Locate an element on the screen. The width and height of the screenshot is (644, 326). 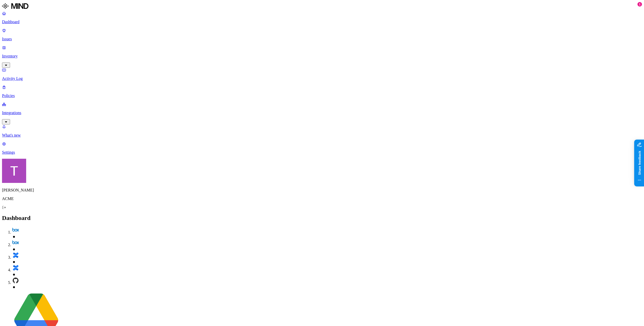
a: Inventory is located at coordinates (322, 56).